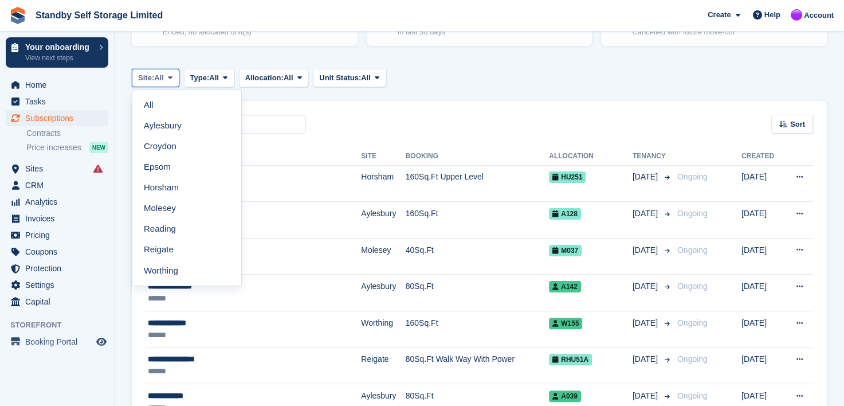  Describe the element at coordinates (60, 285) in the screenshot. I see `span: Settings` at that location.